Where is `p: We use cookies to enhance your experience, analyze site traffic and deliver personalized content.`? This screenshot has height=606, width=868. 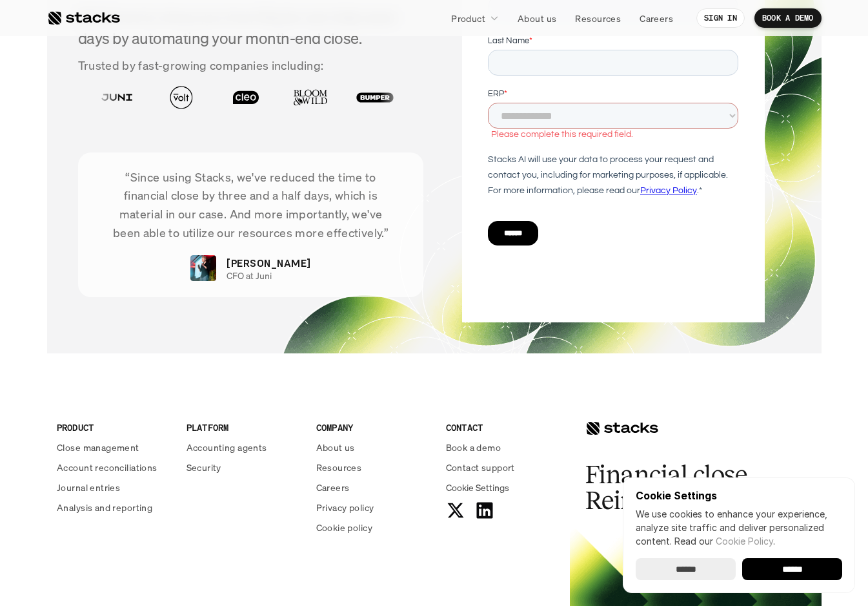 p: We use cookies to enhance your experience, analyze site traffic and deliver personalized content. is located at coordinates (739, 527).